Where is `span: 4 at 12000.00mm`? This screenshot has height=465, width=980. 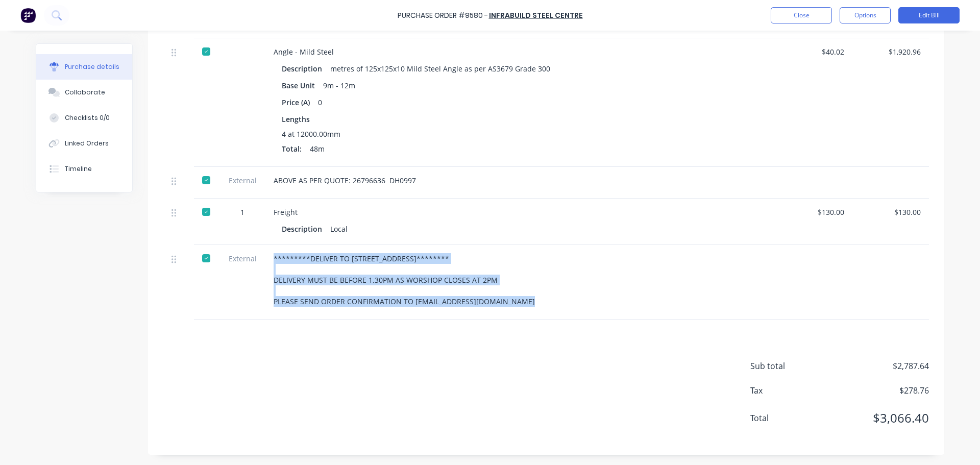 span: 4 at 12000.00mm is located at coordinates (310, 134).